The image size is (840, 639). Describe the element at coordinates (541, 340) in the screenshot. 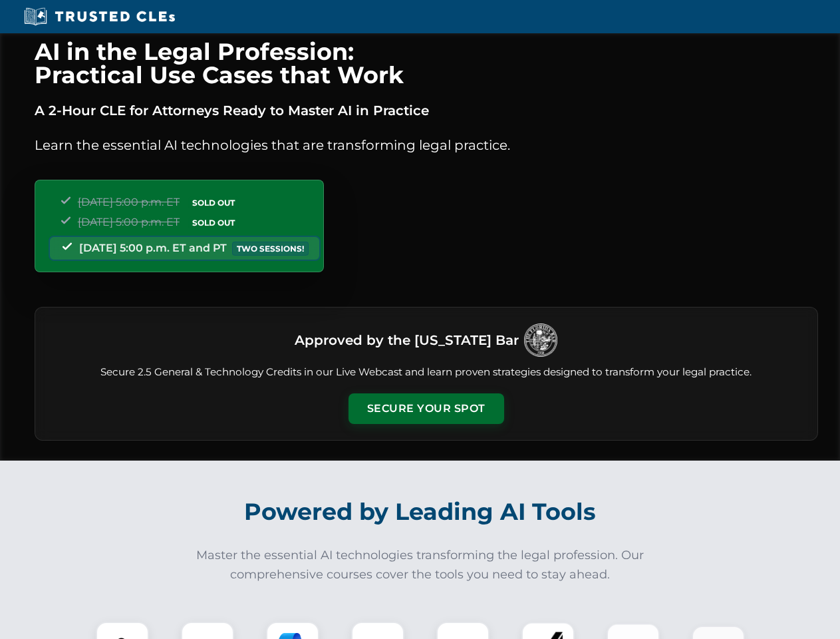

I see `img: Logo` at that location.